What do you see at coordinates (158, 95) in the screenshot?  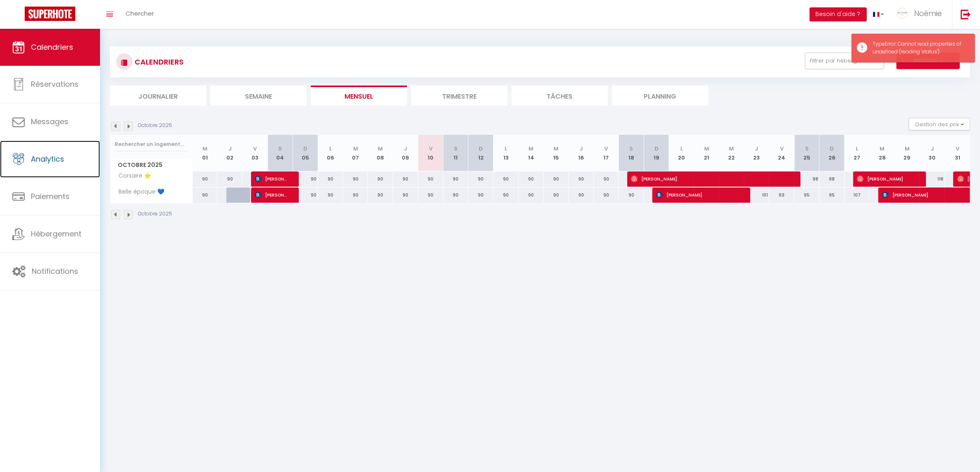 I see `li: Journalier` at bounding box center [158, 95].